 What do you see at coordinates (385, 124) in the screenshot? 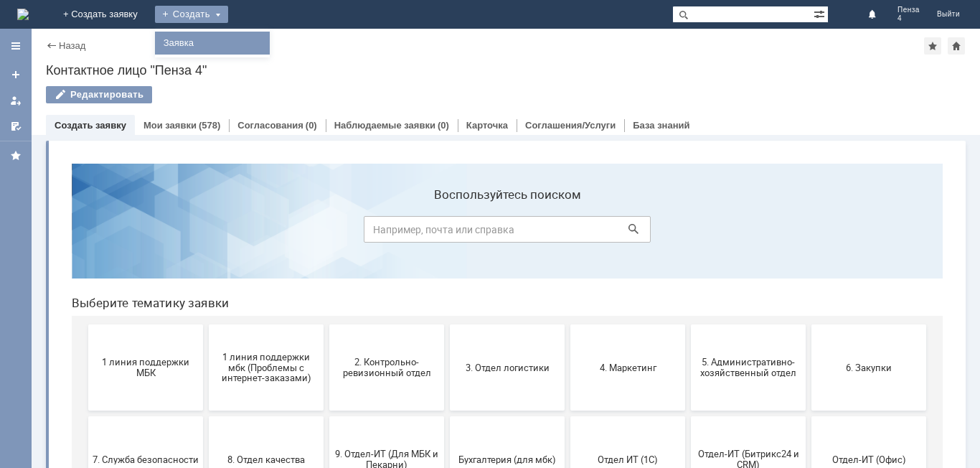
I see `a: Наблюдаемые заявки` at bounding box center [385, 124].